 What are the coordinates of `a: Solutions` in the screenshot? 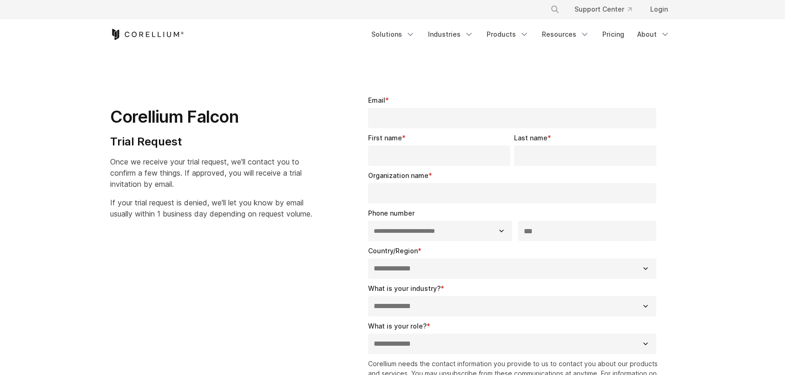 It's located at (393, 34).